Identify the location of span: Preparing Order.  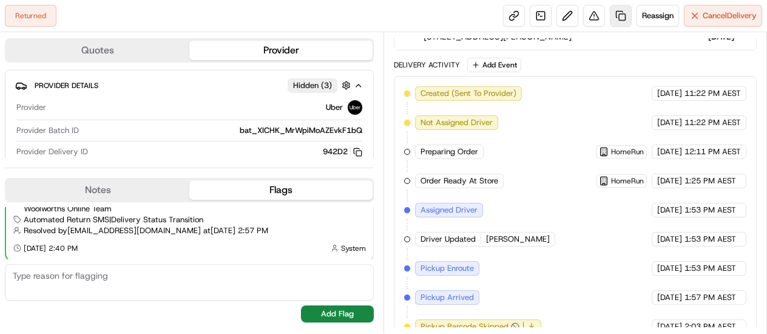
(449, 152).